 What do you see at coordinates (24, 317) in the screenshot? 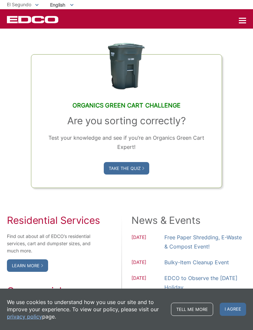
I see `a: privacy policy` at bounding box center [24, 317].